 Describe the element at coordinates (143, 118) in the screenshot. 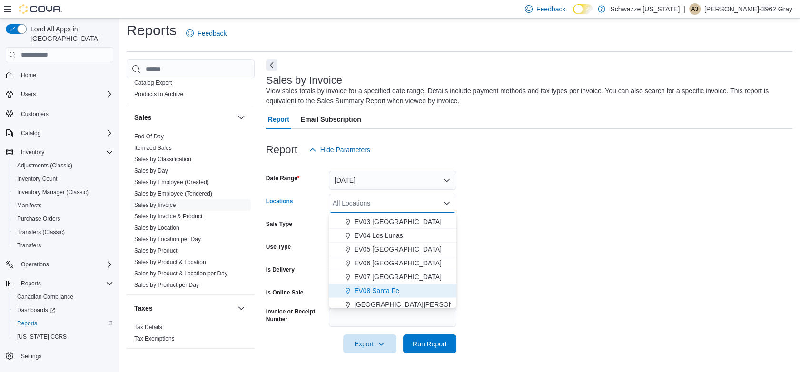

I see `h3: Sales` at that location.